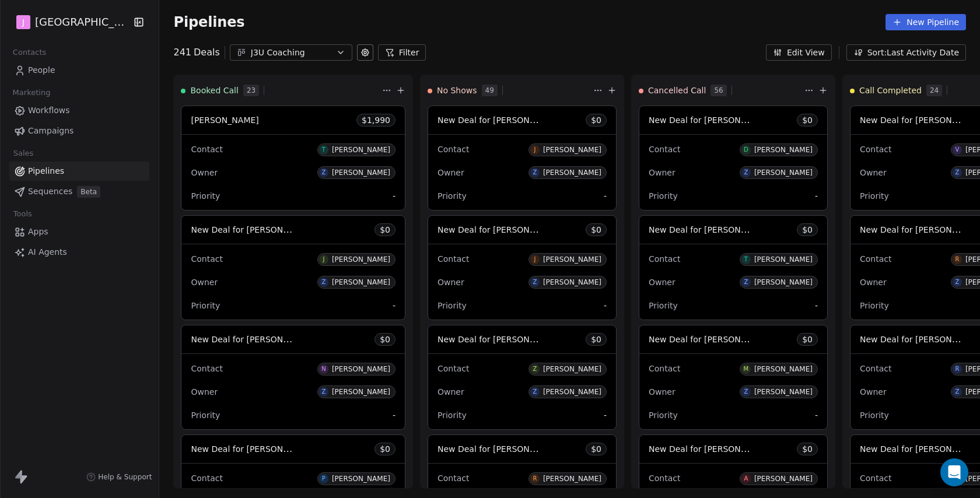 The height and width of the screenshot is (498, 980). What do you see at coordinates (926, 23) in the screenshot?
I see `button: New Pipeline` at bounding box center [926, 23].